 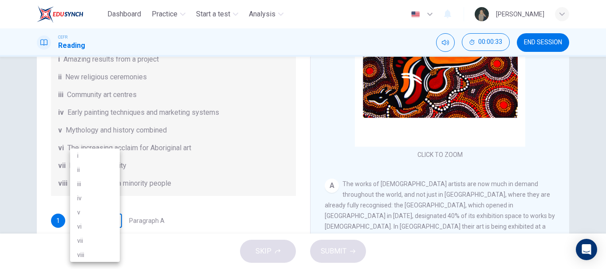 I want to click on li: v, so click(x=95, y=213).